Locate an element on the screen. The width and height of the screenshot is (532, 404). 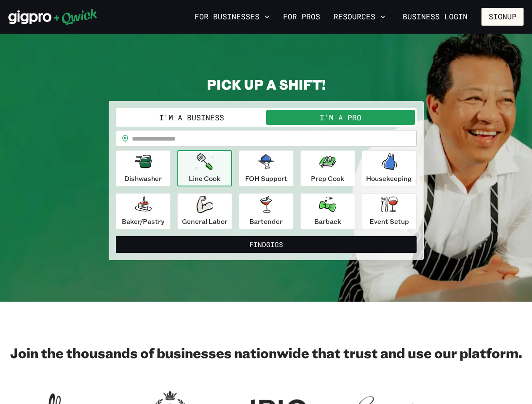
button: Prep Cook is located at coordinates (327, 168).